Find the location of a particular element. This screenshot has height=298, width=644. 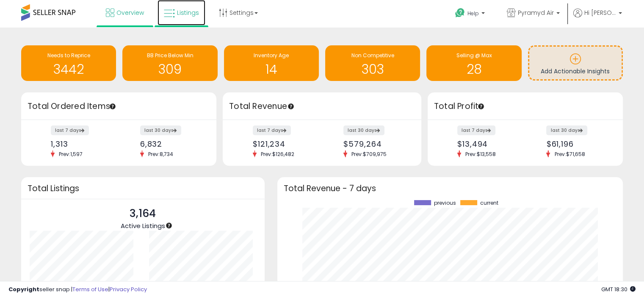

span: Prev: $126,482 is located at coordinates (277, 154).